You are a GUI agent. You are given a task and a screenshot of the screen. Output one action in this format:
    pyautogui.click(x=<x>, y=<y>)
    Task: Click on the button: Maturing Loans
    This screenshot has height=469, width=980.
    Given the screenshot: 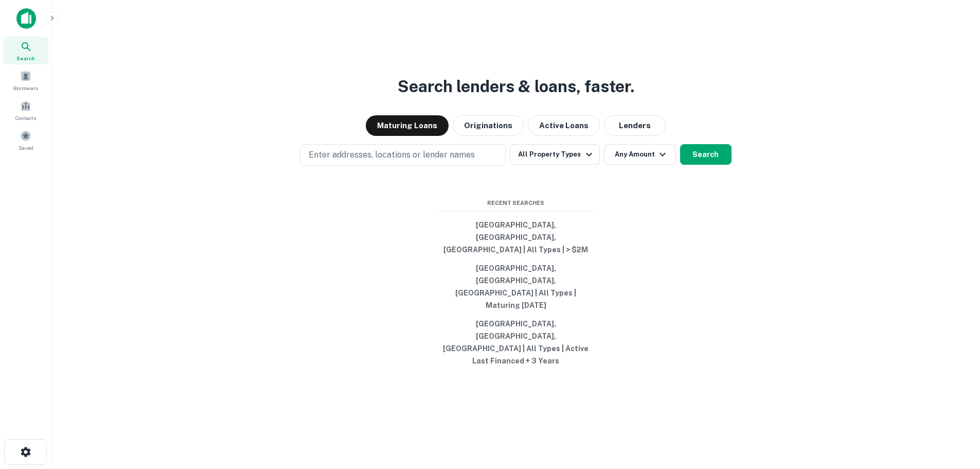 What is the action you would take?
    pyautogui.click(x=407, y=126)
    